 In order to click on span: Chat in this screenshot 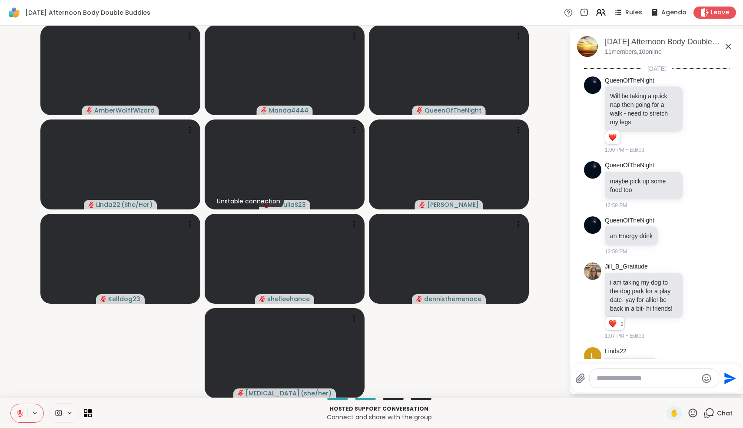, I will do `click(725, 413)`.